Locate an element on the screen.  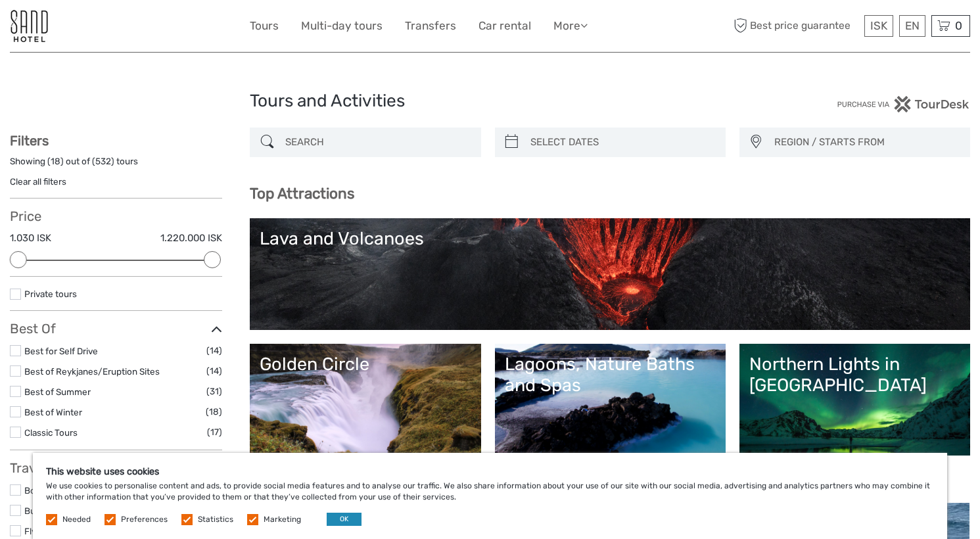
a: Car rental is located at coordinates (505, 26).